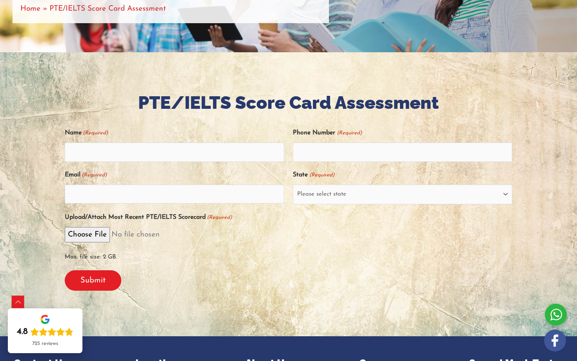  Describe the element at coordinates (313, 175) in the screenshot. I see `label: State` at that location.